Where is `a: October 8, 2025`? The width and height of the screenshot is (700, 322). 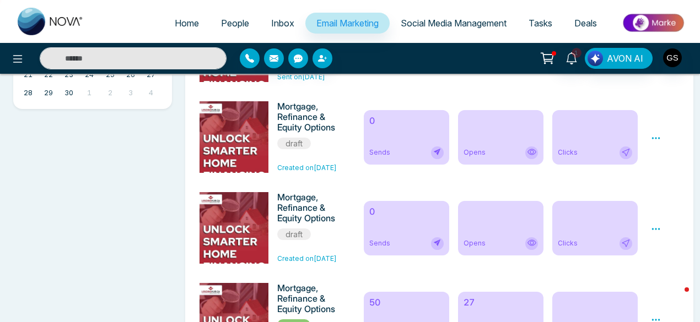
a: October 8, 2025 is located at coordinates (89, 112).